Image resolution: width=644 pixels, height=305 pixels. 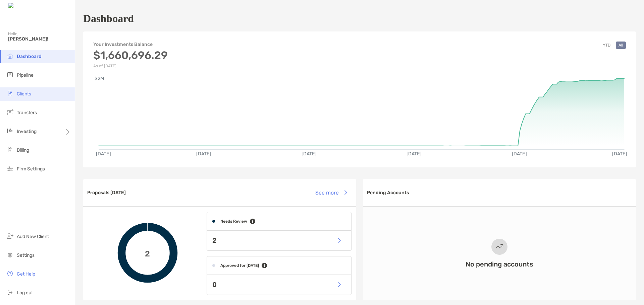 I want to click on span: Get Help, so click(x=25, y=274).